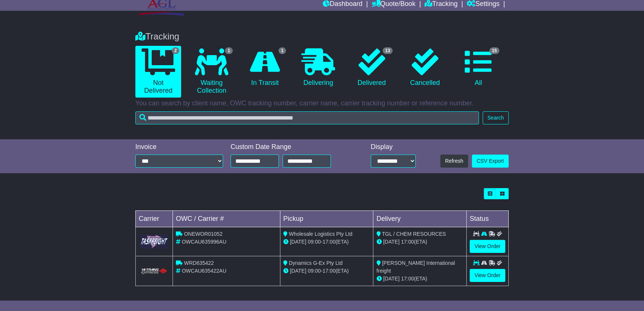 Image resolution: width=644 pixels, height=311 pixels. What do you see at coordinates (454, 161) in the screenshot?
I see `button: Refresh` at bounding box center [454, 161].